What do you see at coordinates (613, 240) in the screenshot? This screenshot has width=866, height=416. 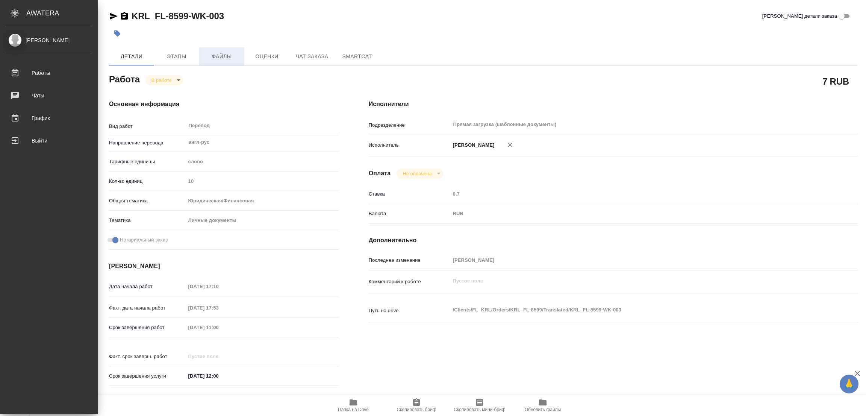 I see `h4: Дополнительно` at bounding box center [613, 240].